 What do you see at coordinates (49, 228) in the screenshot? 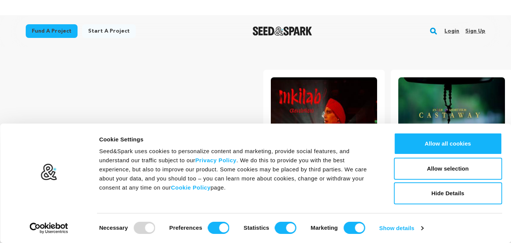
I see `a: Usercentrics Cookiebot - opens in a new window` at bounding box center [49, 228].